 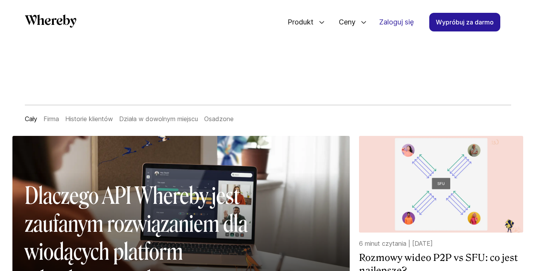 What do you see at coordinates (89, 119) in the screenshot?
I see `a: Historie klientów` at bounding box center [89, 119].